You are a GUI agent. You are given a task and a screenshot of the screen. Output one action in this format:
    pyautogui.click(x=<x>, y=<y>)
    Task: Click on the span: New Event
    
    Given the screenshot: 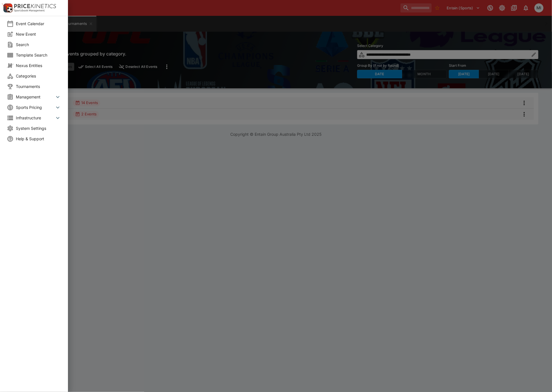 What is the action you would take?
    pyautogui.click(x=39, y=34)
    